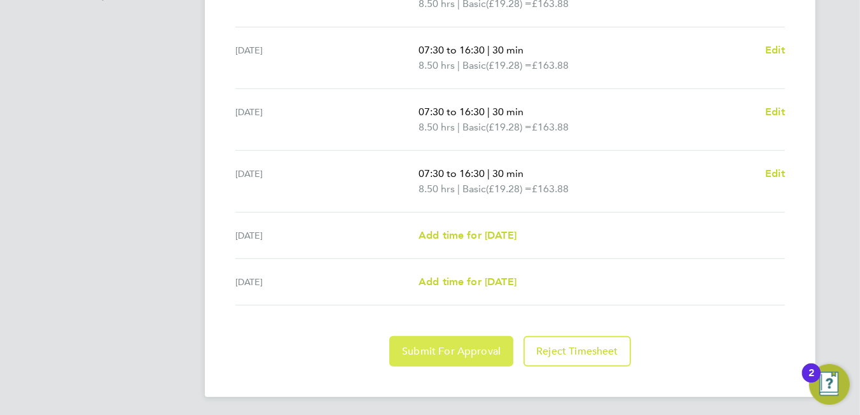 The image size is (860, 415). I want to click on span: Submit For Approval, so click(451, 351).